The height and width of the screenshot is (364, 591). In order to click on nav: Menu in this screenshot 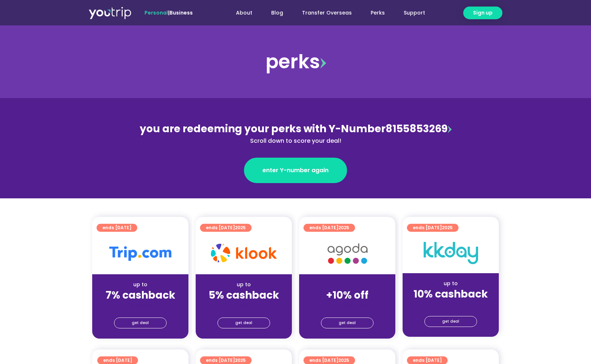, I will do `click(324, 13)`.